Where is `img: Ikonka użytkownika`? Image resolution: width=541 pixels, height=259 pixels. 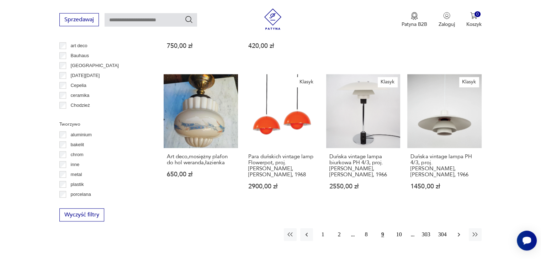
img: Ikonka użytkownika is located at coordinates (446, 16).